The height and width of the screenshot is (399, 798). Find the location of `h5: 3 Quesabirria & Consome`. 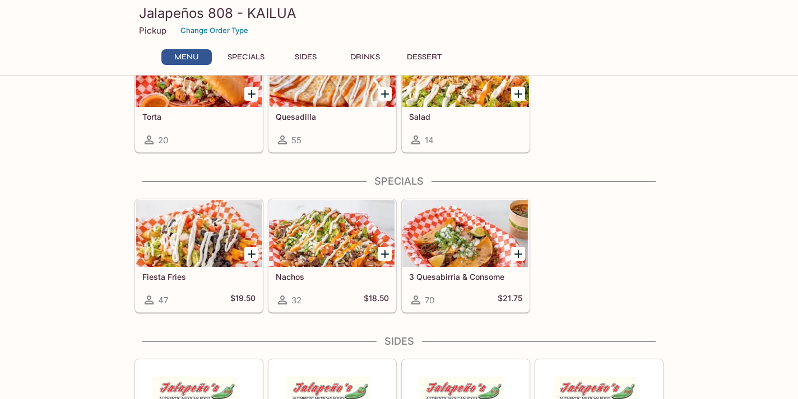

h5: 3 Quesabirria & Consome is located at coordinates (466, 277).